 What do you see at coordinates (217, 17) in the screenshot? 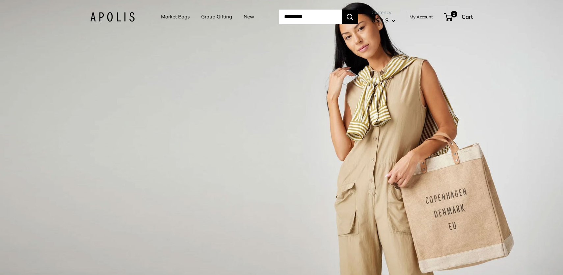
I see `a: Group Gifting` at bounding box center [217, 17].